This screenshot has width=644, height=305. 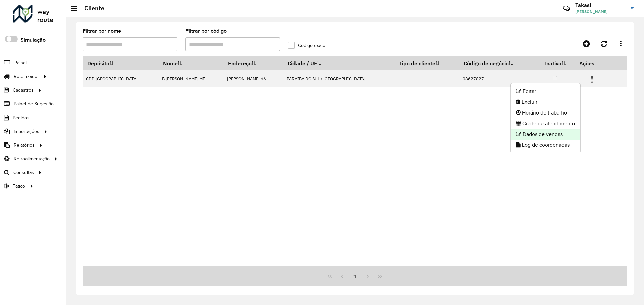 I want to click on li: Horário de trabalho, so click(x=545, y=113).